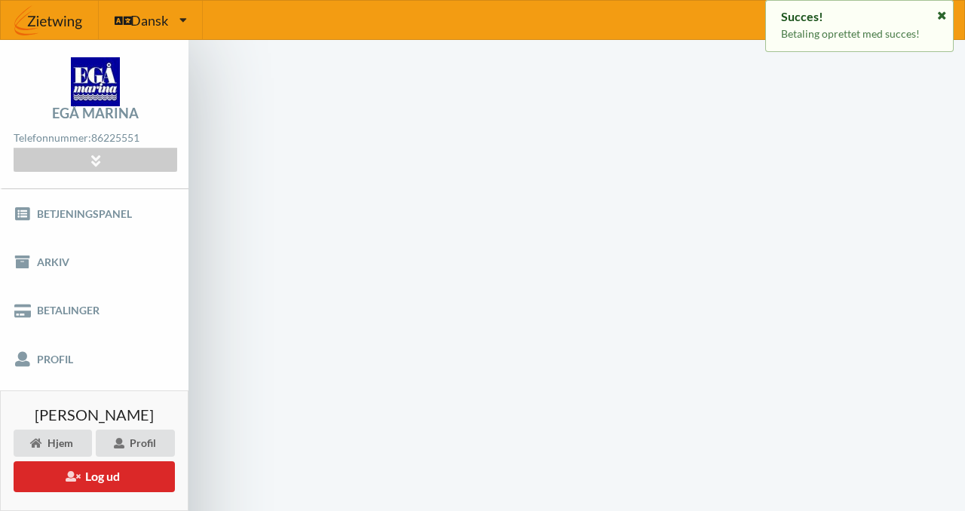 The height and width of the screenshot is (511, 965). Describe the element at coordinates (115, 137) in the screenshot. I see `strong: 86225551` at that location.